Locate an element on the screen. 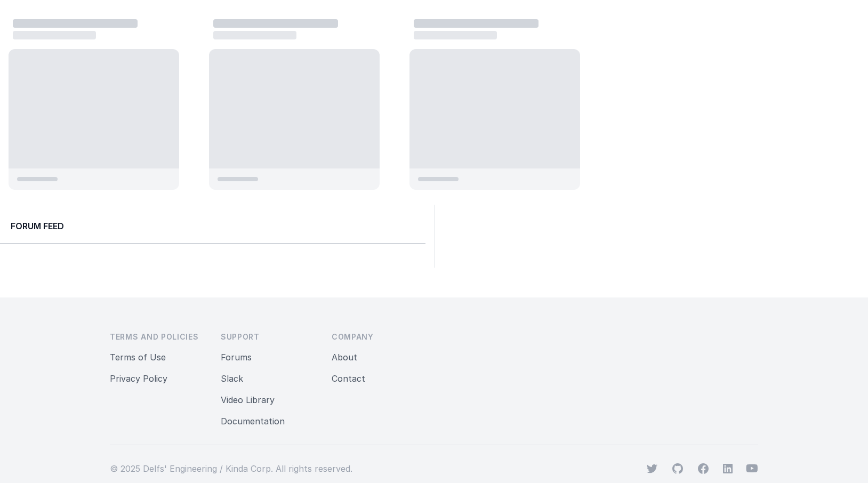  button: About is located at coordinates (345, 357).